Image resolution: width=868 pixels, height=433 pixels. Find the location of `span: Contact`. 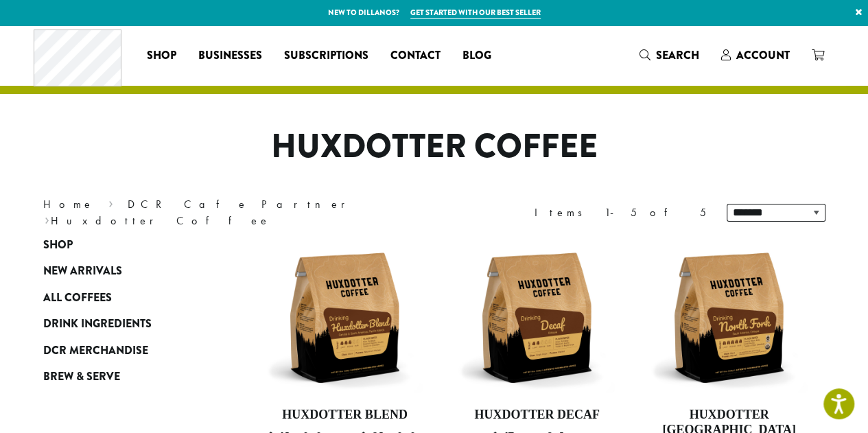

span: Contact is located at coordinates (416, 56).